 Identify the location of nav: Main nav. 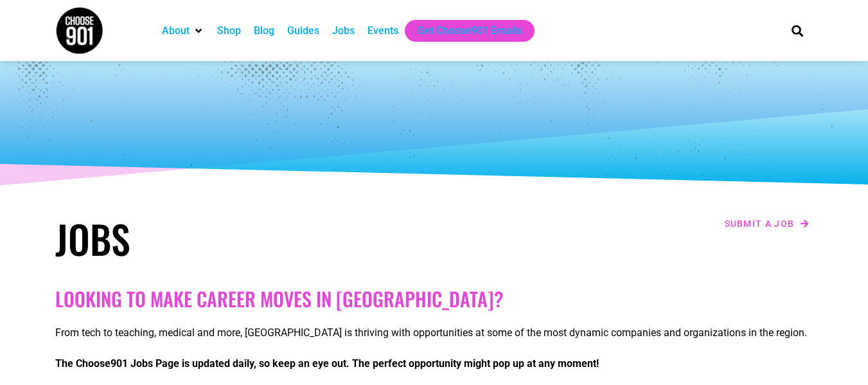
(462, 31).